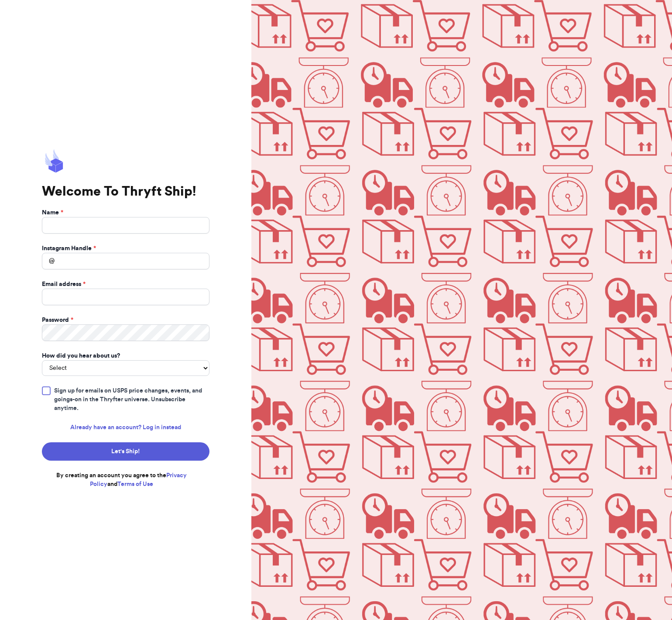 This screenshot has height=620, width=672. Describe the element at coordinates (69, 249) in the screenshot. I see `label: Instagram Handle` at that location.